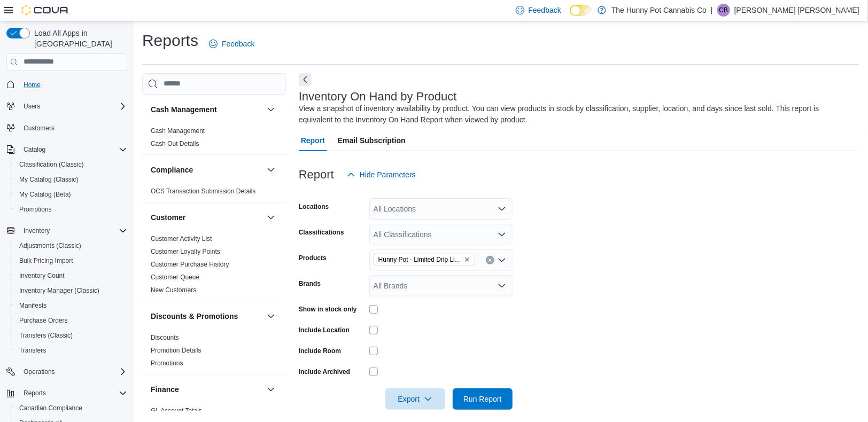 The height and width of the screenshot is (422, 868). Describe the element at coordinates (415, 399) in the screenshot. I see `button: Export` at that location.